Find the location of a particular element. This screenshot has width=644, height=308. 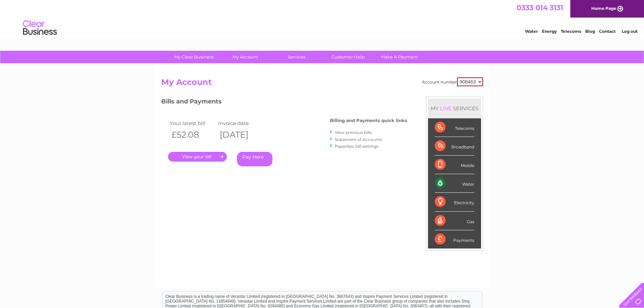

div: Water is located at coordinates (454, 183).